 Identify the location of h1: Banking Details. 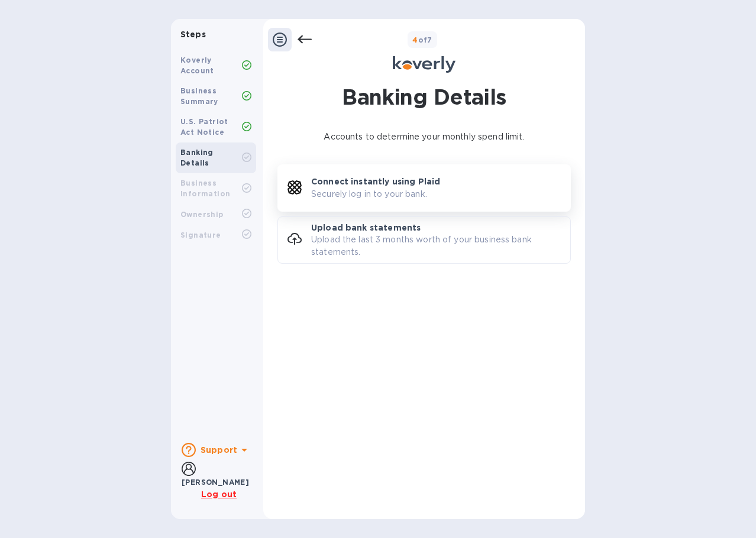
(424, 97).